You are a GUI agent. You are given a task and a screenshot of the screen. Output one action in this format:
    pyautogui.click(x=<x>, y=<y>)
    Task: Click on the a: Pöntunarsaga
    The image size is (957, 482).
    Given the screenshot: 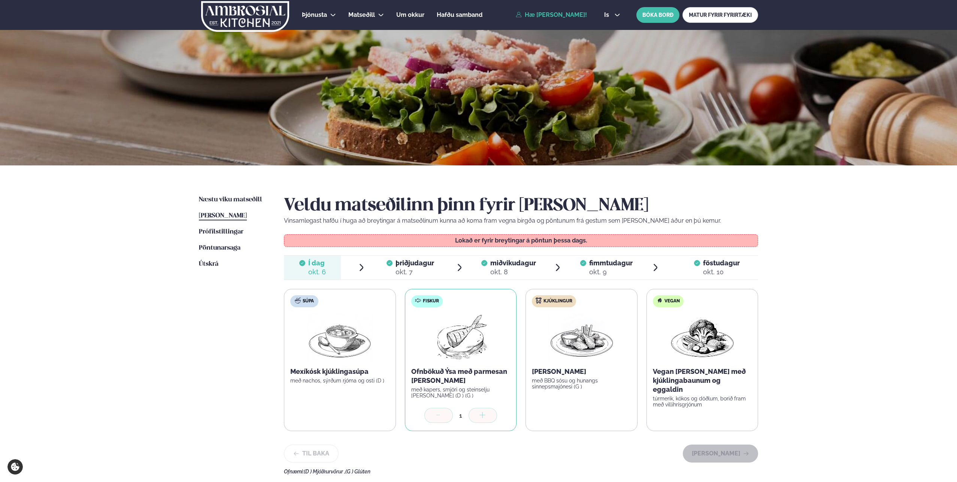 What is the action you would take?
    pyautogui.click(x=220, y=248)
    